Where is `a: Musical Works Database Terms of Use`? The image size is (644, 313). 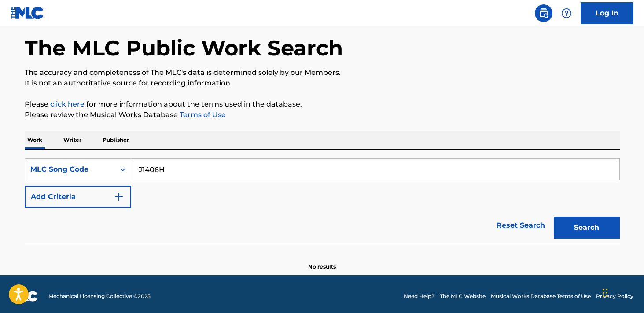 a: Musical Works Database Terms of Use is located at coordinates (541, 296).